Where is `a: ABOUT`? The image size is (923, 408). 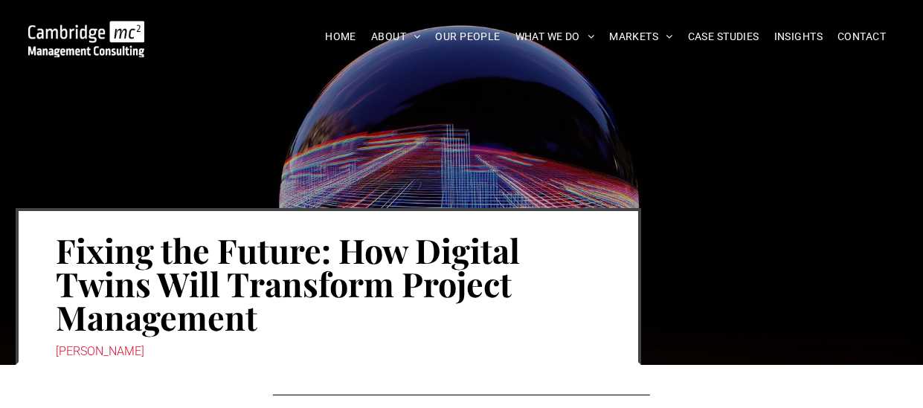
a: ABOUT is located at coordinates (396, 36).